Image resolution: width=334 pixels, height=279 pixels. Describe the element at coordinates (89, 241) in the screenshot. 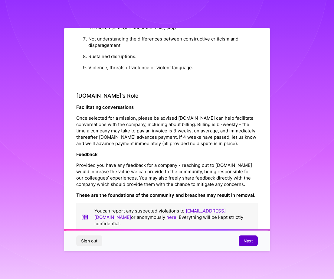

I see `span: Sign out` at that location.